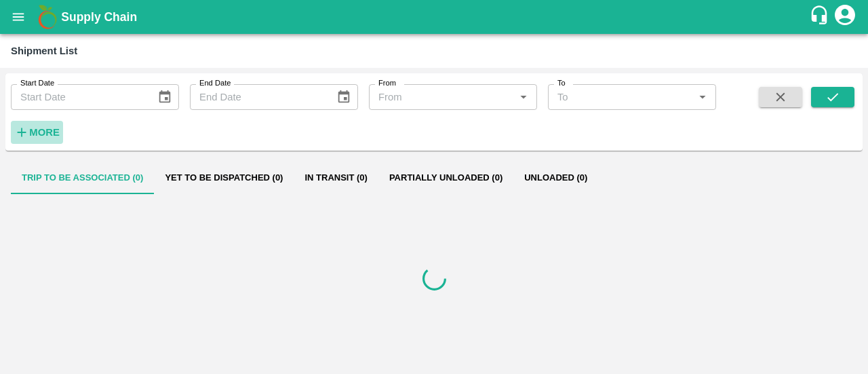  What do you see at coordinates (36, 132) in the screenshot?
I see `button: More` at bounding box center [36, 132].